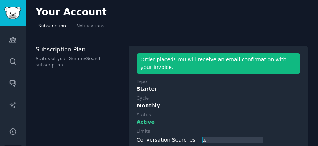 The height and width of the screenshot is (146, 318). What do you see at coordinates (79, 49) in the screenshot?
I see `h3: Subscription Plan` at bounding box center [79, 49].